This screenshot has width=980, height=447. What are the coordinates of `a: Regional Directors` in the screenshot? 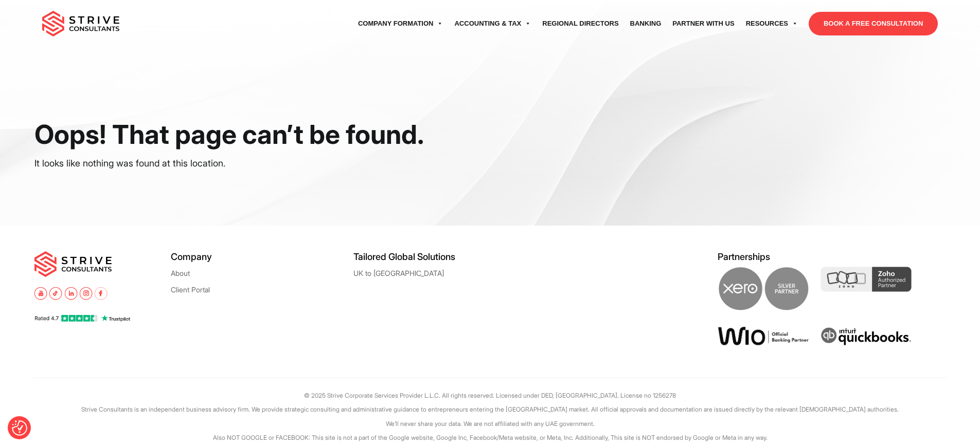 It's located at (580, 24).